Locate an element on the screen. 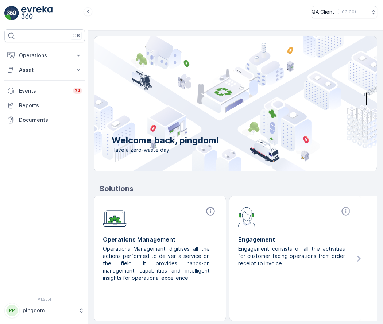 This screenshot has height=324, width=383. p: 34 is located at coordinates (77, 91).